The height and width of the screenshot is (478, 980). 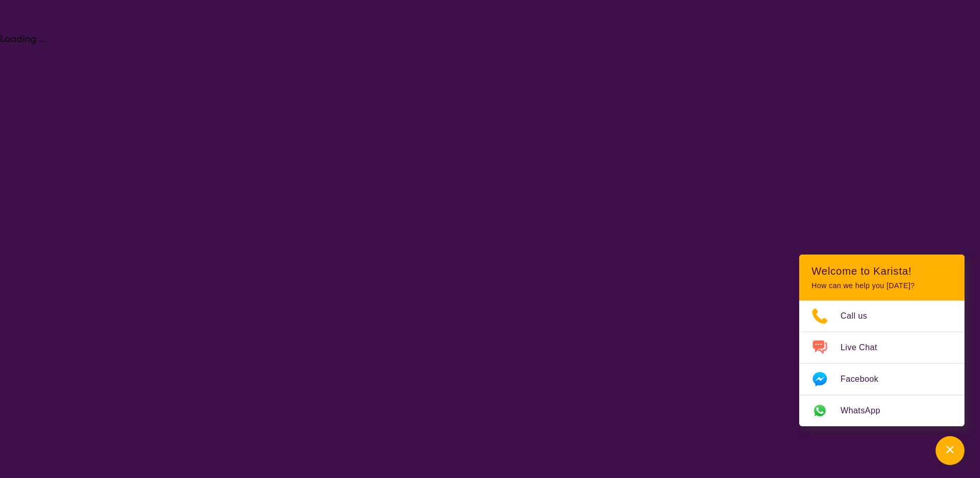 What do you see at coordinates (882, 363) in the screenshot?
I see `ul: Choose channel` at bounding box center [882, 363].